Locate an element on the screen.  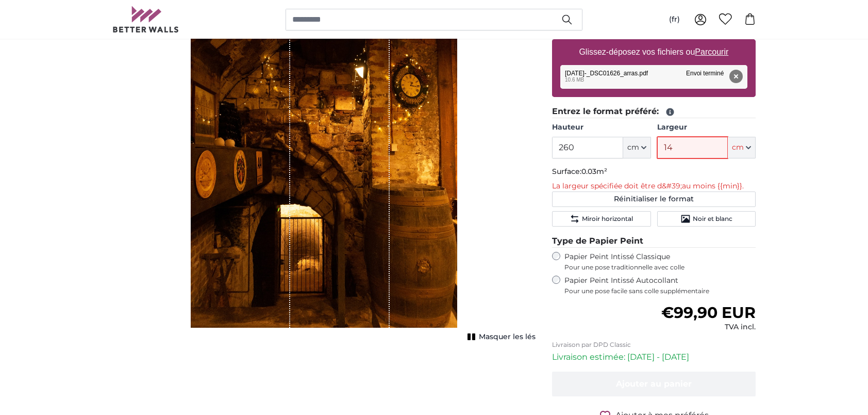
div: TVA incl. is located at coordinates (708, 327).